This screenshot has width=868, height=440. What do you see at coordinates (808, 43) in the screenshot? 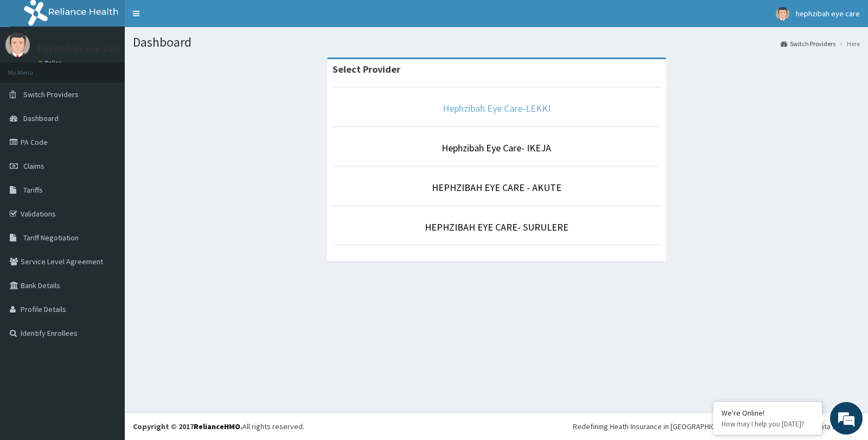
I see `a: Switch Providers` at bounding box center [808, 43].